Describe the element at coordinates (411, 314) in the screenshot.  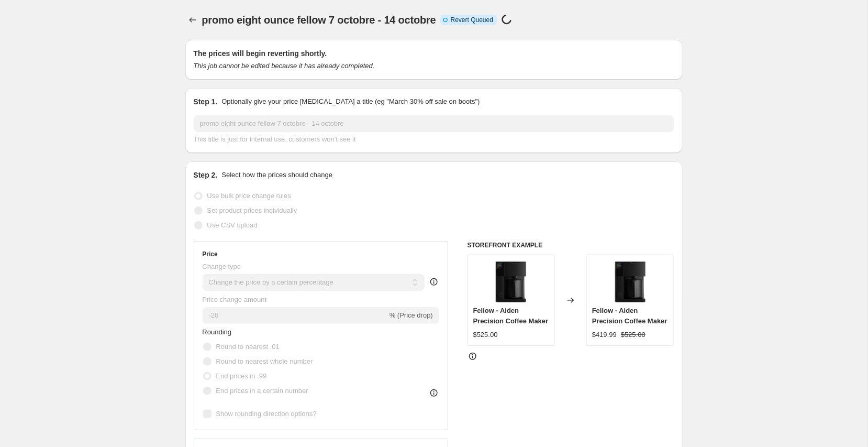
I see `span: % (Price drop)` at that location.